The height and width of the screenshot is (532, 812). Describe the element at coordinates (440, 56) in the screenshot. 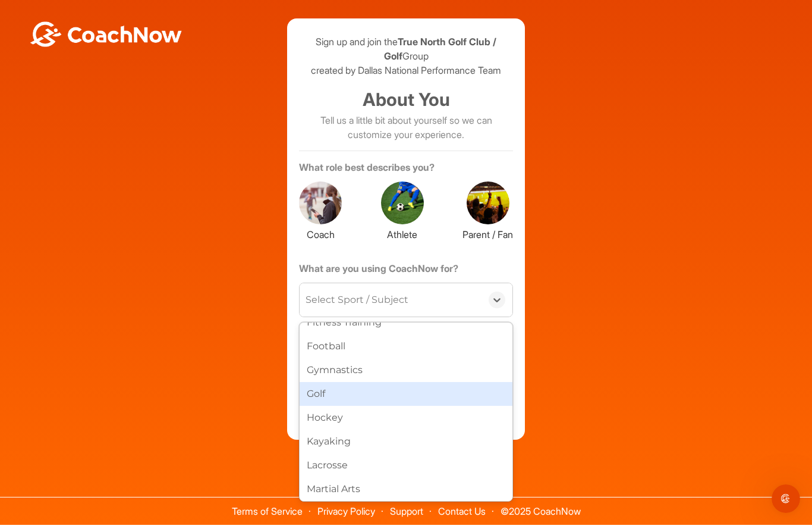

I see `strong: True North Golf Club / Golf` at that location.